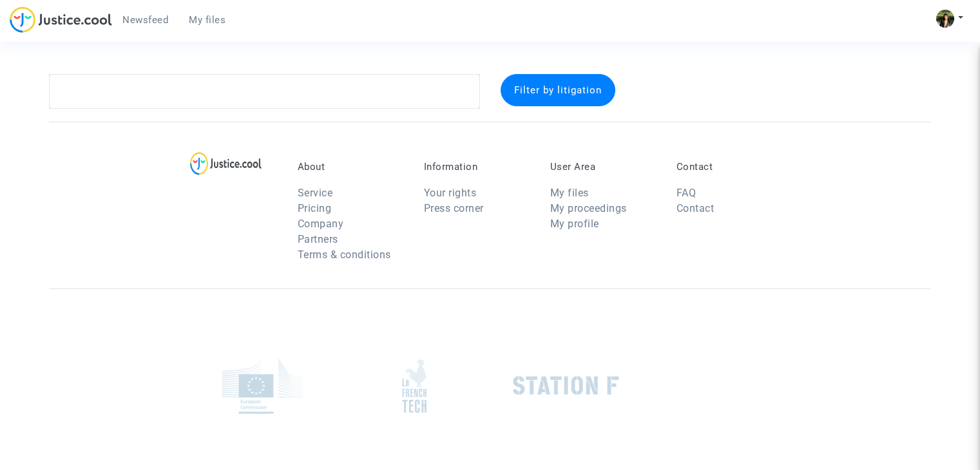 The image size is (980, 470). Describe the element at coordinates (414, 386) in the screenshot. I see `img: french_tech.png` at that location.